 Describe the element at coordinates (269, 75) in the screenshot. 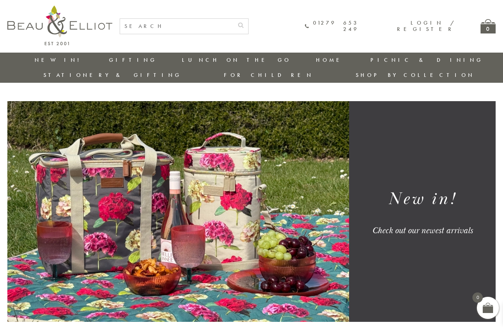

I see `a: For Children` at that location.